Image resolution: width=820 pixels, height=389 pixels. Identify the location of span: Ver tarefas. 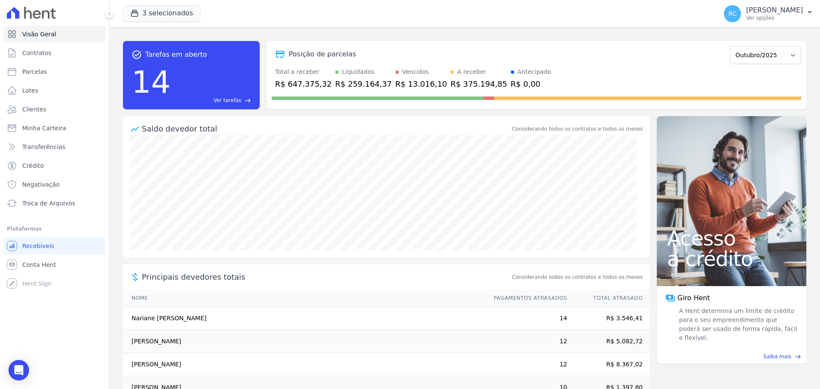
(227, 100).